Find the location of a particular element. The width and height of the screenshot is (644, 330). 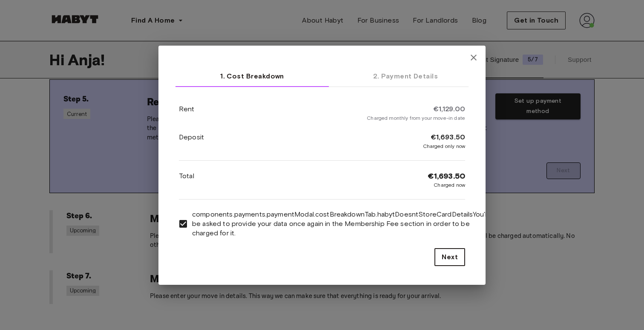

span: Charged monthly from your move-in date is located at coordinates (416, 118).